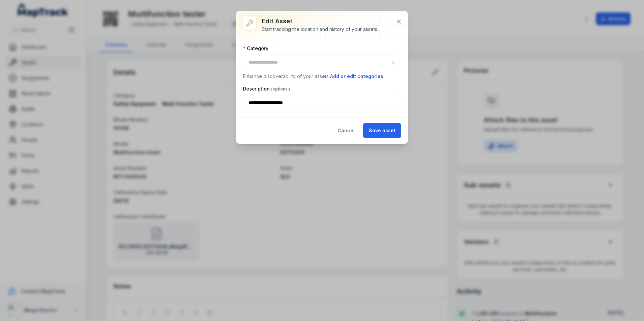 This screenshot has height=321, width=644. What do you see at coordinates (320, 29) in the screenshot?
I see `div: Start tracking the location and history of your assets.` at bounding box center [320, 29].